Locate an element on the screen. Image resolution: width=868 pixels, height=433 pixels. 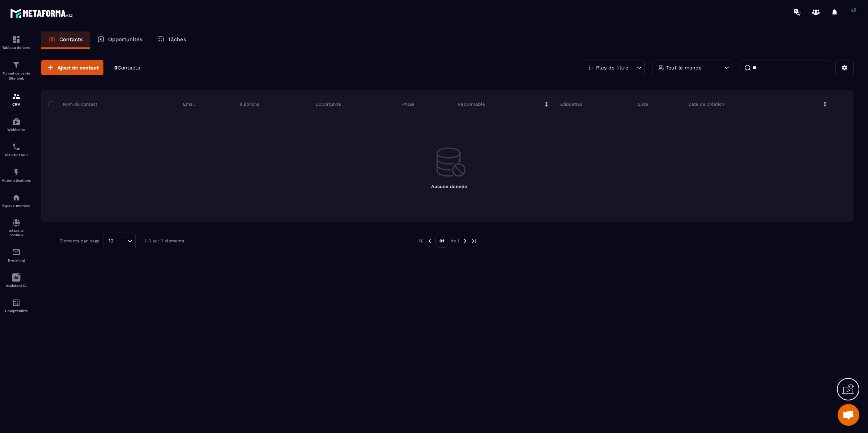
p: Tâches is located at coordinates (177, 39).